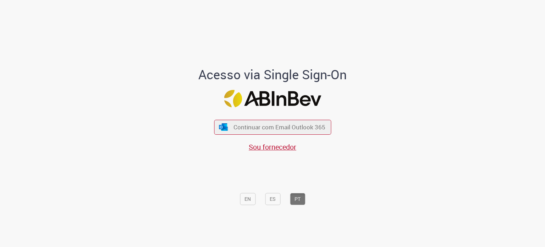  I want to click on button: ES, so click(272, 199).